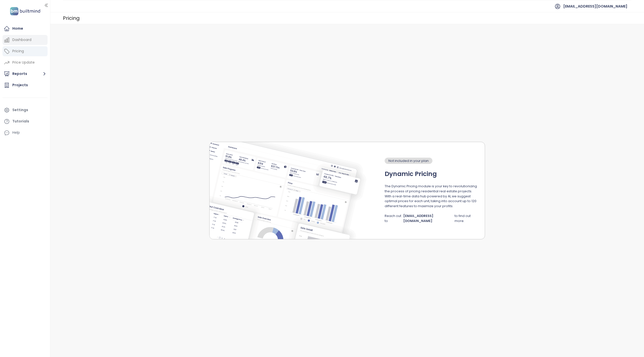 Image resolution: width=644 pixels, height=357 pixels. I want to click on div: Settings, so click(20, 110).